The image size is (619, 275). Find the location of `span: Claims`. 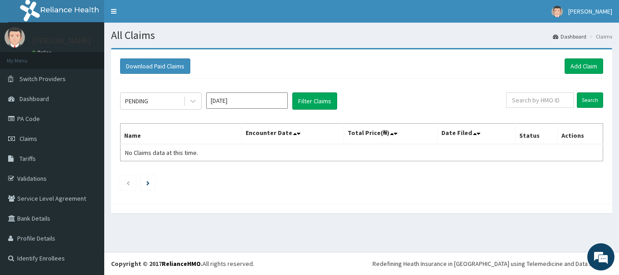

span: Claims is located at coordinates (28, 139).